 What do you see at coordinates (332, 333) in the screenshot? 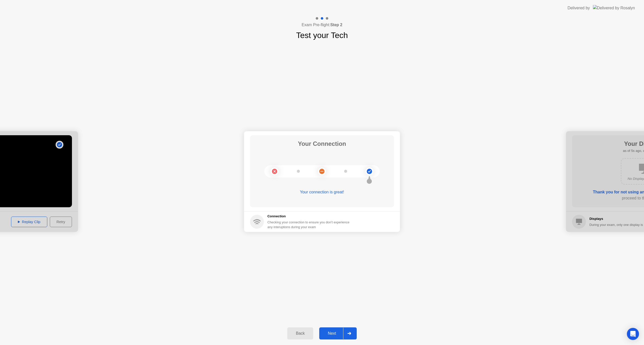
I see `div: Next` at bounding box center [332, 333].